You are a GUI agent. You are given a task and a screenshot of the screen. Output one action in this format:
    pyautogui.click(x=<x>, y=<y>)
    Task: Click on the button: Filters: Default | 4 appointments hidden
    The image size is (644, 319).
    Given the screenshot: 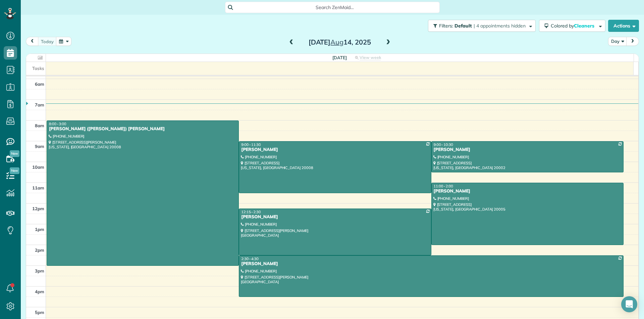 What is the action you would take?
    pyautogui.click(x=482, y=26)
    